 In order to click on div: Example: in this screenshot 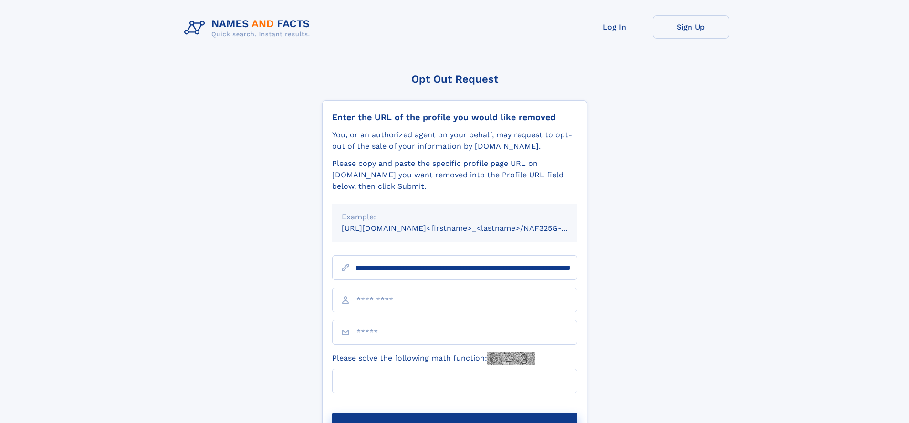, I will do `click(455, 217)`.